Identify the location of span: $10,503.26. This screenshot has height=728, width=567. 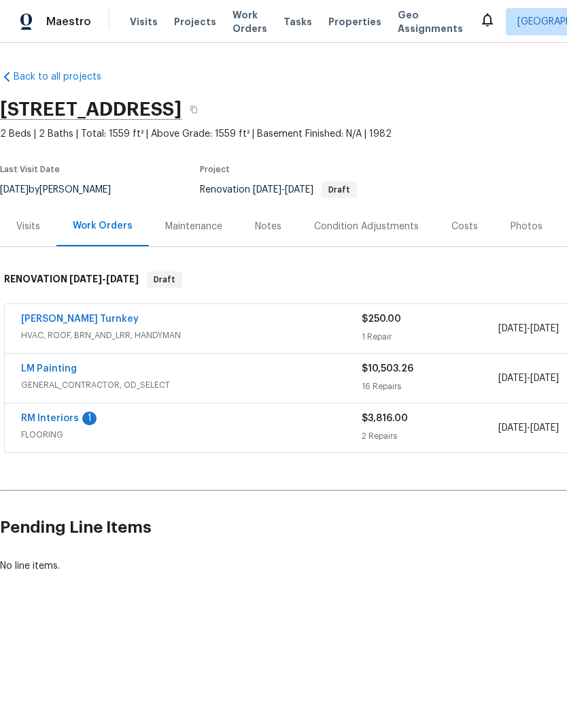
(387, 368).